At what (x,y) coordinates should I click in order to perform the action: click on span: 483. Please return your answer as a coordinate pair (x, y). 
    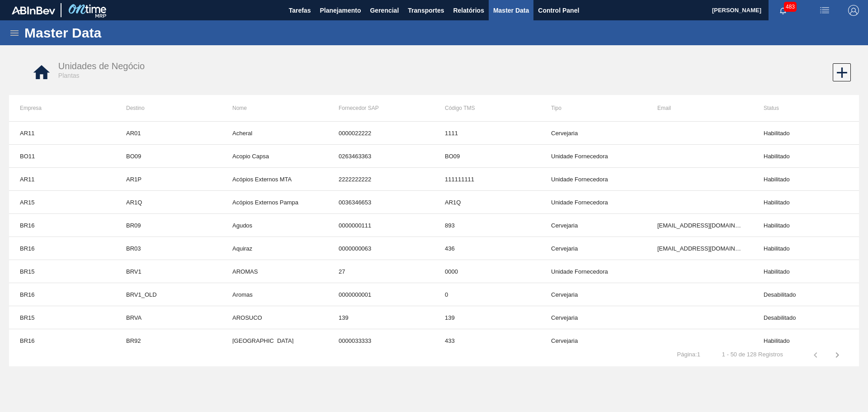
    Looking at the image, I should click on (791, 6).